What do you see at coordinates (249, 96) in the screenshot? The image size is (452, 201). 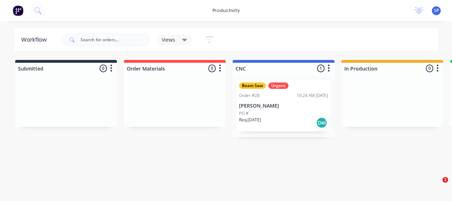 I see `div: Order #28` at bounding box center [249, 96].